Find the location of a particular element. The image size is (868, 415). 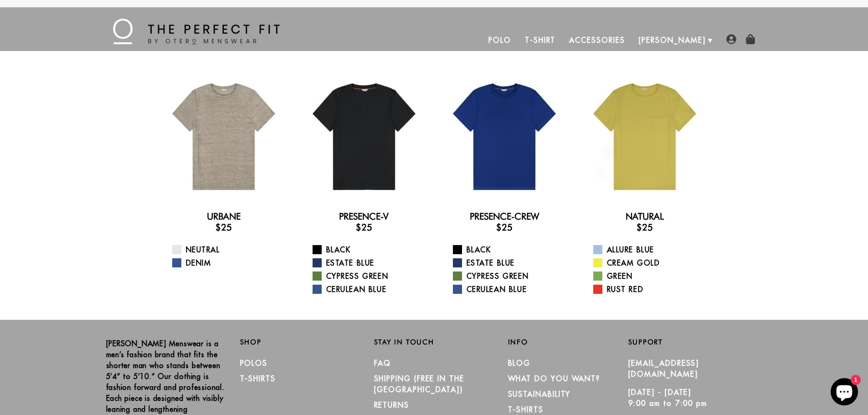

a: Denim is located at coordinates (229, 263).